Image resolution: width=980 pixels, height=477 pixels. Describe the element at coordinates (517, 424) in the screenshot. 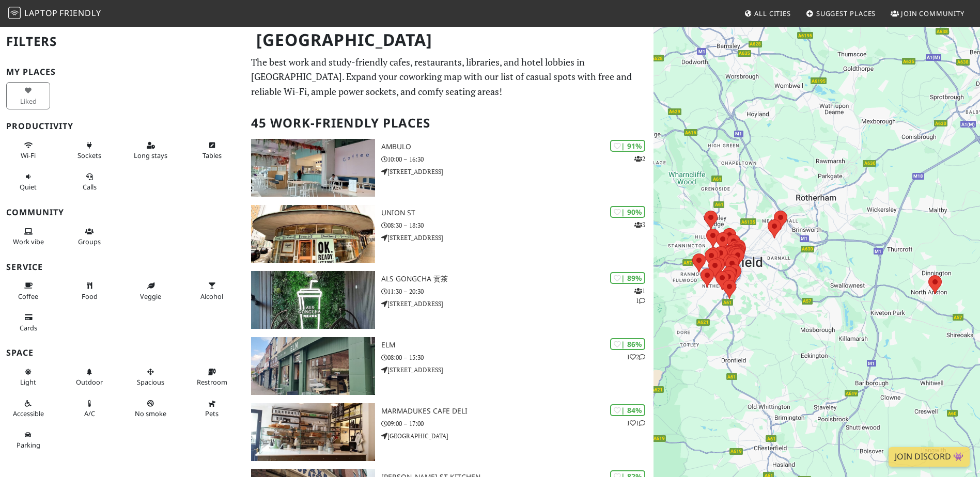

I see `p: 09:00 – 17:00` at that location.